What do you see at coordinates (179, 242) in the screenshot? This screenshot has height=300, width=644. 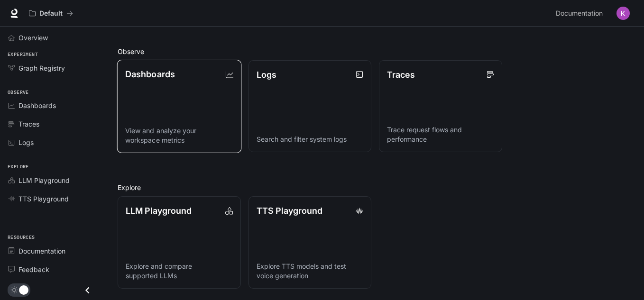 I see `a: LLM PlaygroundExplore and compare supported LLMs` at bounding box center [179, 242].